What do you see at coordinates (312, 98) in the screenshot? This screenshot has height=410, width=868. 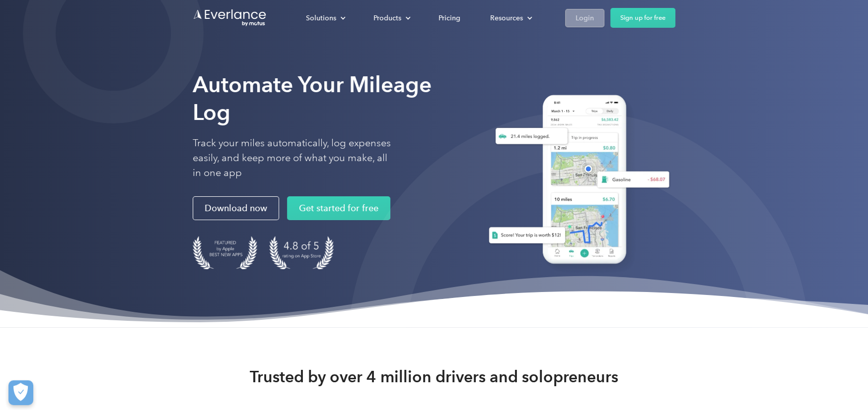 I see `strong: Automate Your Mileage Log` at bounding box center [312, 98].